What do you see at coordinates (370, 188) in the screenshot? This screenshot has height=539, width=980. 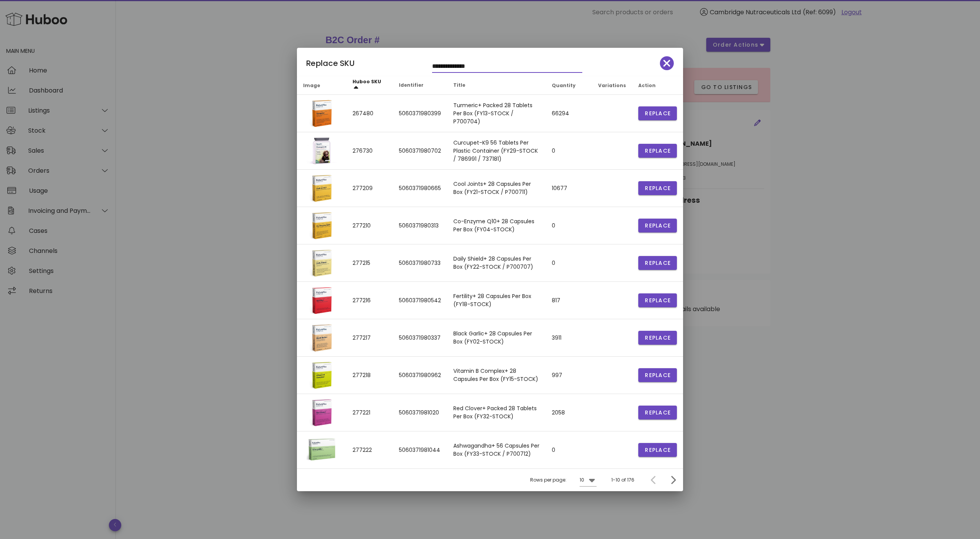 I see `td: 277209` at bounding box center [370, 188].